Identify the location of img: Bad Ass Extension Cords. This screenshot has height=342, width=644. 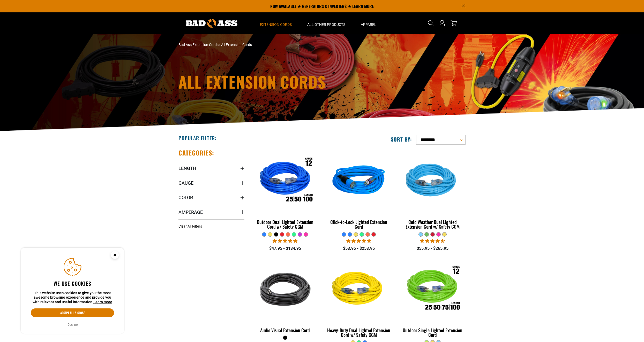
(211, 23).